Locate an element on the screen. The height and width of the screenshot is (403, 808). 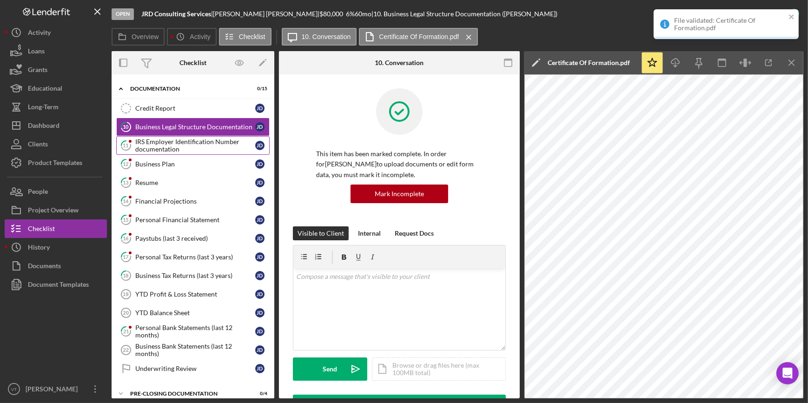
div: Documentation is located at coordinates (187, 89).